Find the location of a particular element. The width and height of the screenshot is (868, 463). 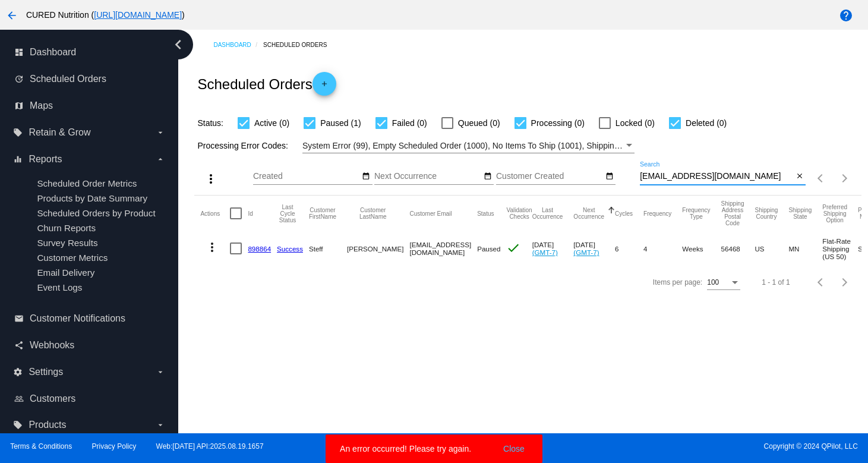

mat-icon: close is located at coordinates (800, 177).